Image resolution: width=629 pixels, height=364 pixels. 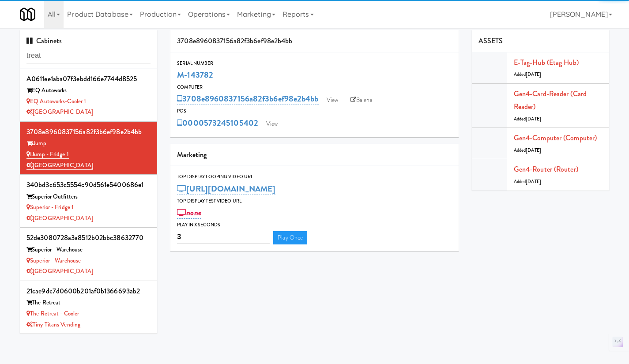 I want to click on a: Tiny Titans Vending, so click(x=54, y=324).